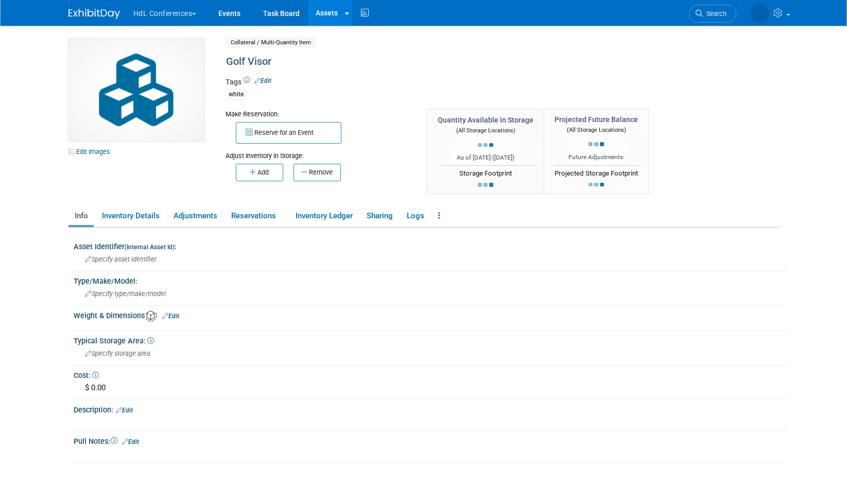 The height and width of the screenshot is (502, 847). What do you see at coordinates (715, 13) in the screenshot?
I see `span: Search` at bounding box center [715, 13].